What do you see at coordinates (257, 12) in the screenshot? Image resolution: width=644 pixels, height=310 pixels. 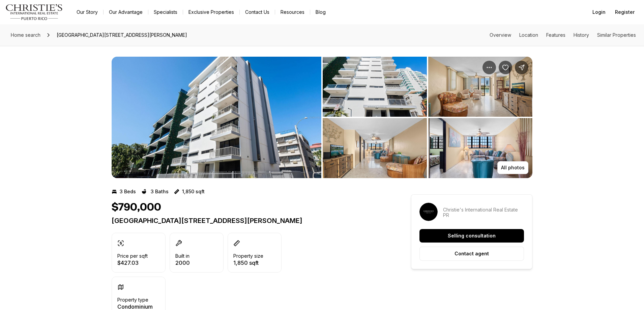 I see `button: Contact Us` at bounding box center [257, 12].